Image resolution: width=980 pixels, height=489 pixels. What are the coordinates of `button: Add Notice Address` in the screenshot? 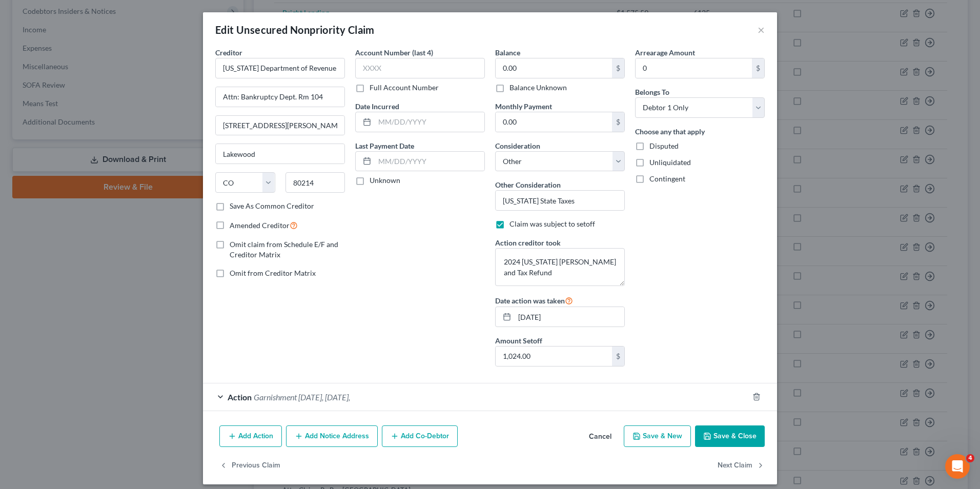 It's located at (332, 437).